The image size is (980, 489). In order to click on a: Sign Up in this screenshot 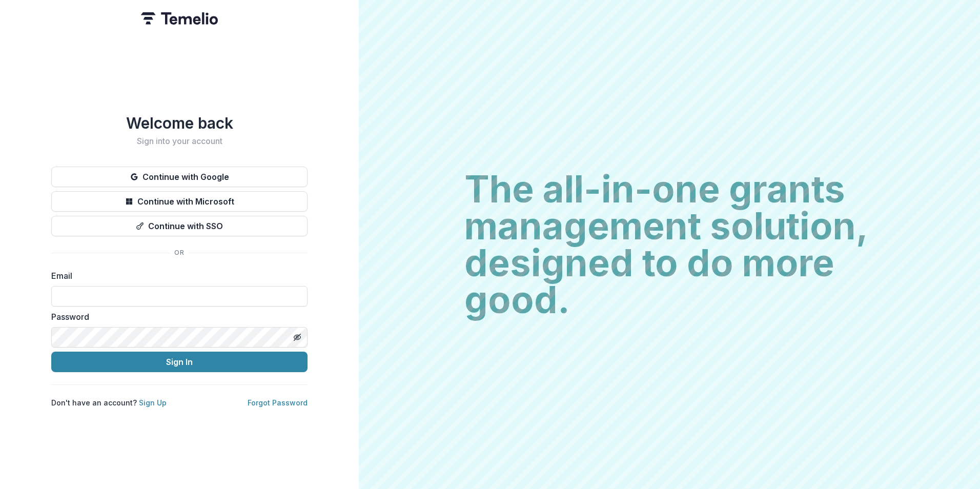, I will do `click(153, 402)`.